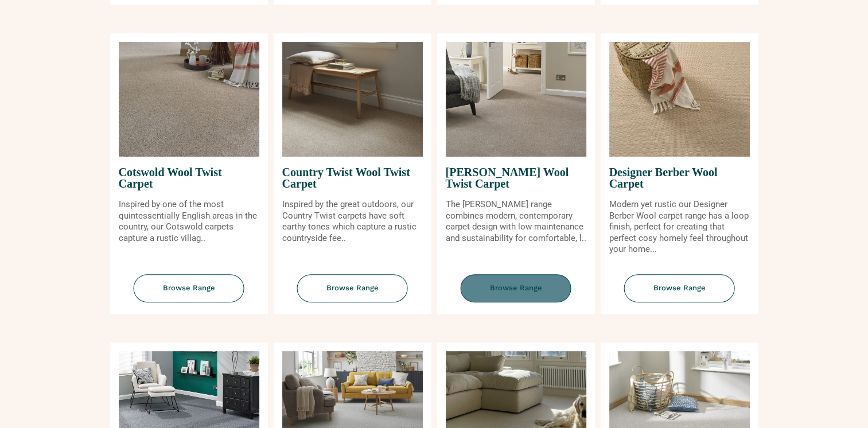  What do you see at coordinates (353, 99) in the screenshot?
I see `img: Country Twist Wool Twist Carpet` at bounding box center [353, 99].